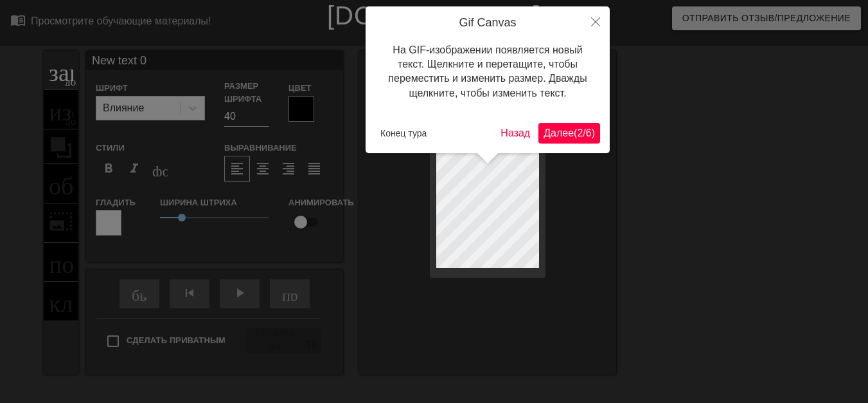 This screenshot has height=403, width=868. Describe the element at coordinates (487, 22) in the screenshot. I see `font: Gif Canvas` at that location.